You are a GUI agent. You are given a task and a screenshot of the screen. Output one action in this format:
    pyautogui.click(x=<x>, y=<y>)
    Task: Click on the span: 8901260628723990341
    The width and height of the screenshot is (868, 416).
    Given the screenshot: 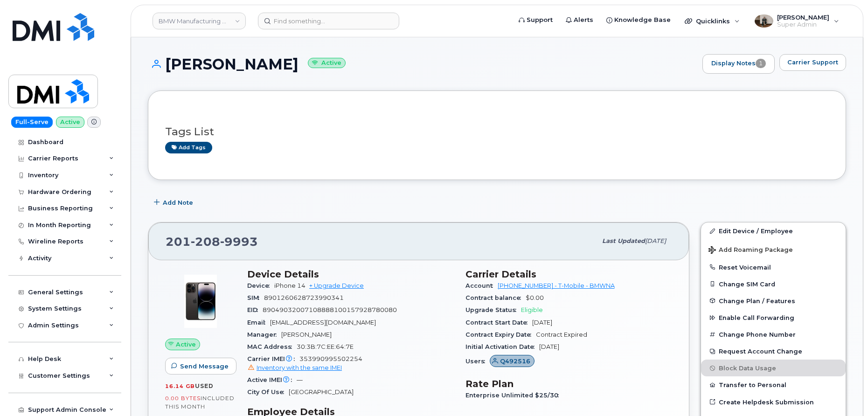 What is the action you would take?
    pyautogui.click(x=304, y=297)
    